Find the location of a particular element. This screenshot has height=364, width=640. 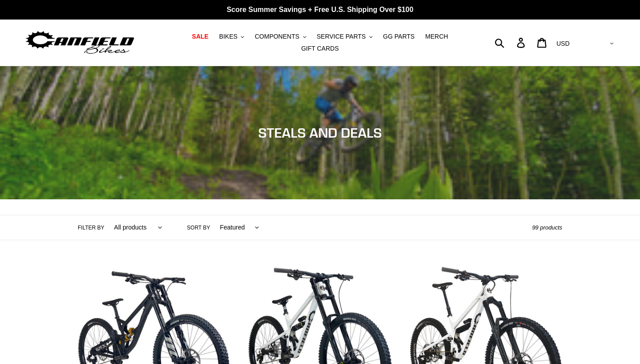

span: GG PARTS is located at coordinates (399, 36).